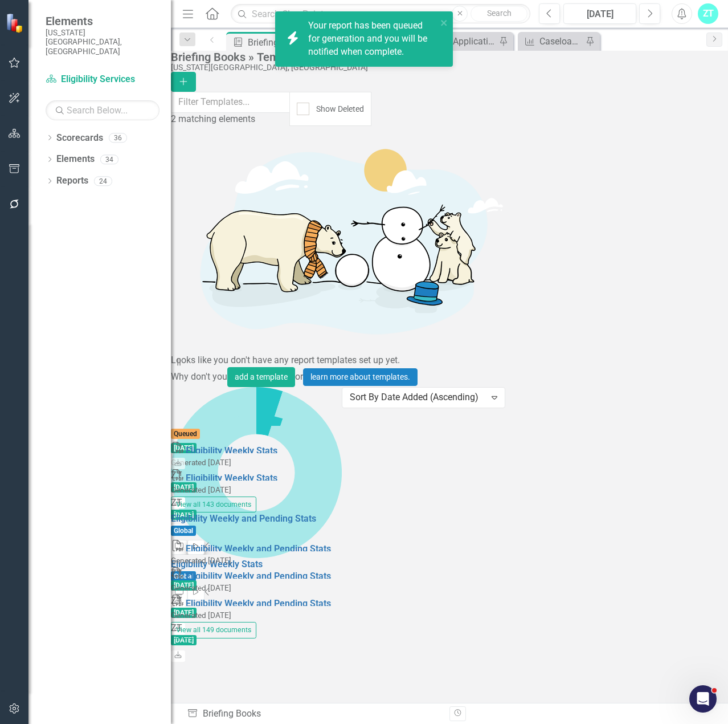 The width and height of the screenshot is (728, 724). What do you see at coordinates (230, 102) in the screenshot?
I see `input: Filter Templates...` at bounding box center [230, 102].